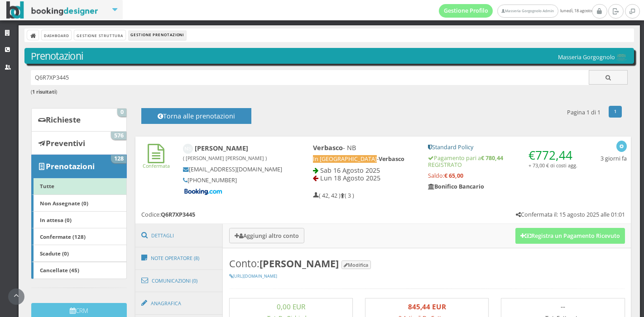  Describe the element at coordinates (79, 186) in the screenshot. I see `a: Tutte` at that location.